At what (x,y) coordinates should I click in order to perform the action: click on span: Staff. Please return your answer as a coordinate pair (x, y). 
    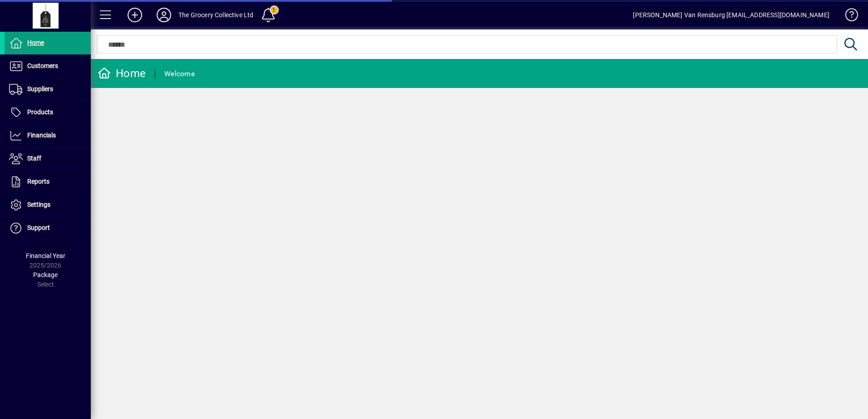
    Looking at the image, I should click on (34, 158).